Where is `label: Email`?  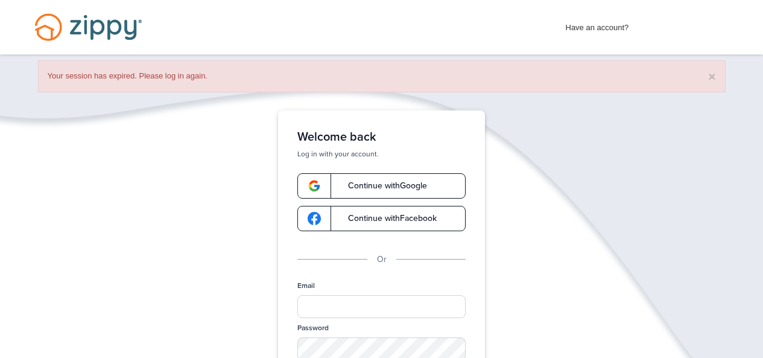
label: Email is located at coordinates (306, 285).